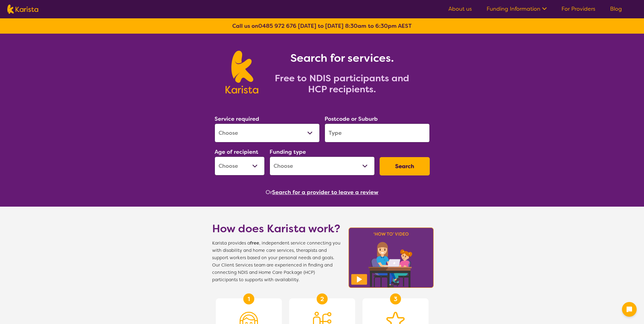 The width and height of the screenshot is (644, 324). Describe the element at coordinates (249, 299) in the screenshot. I see `div: 1` at that location.